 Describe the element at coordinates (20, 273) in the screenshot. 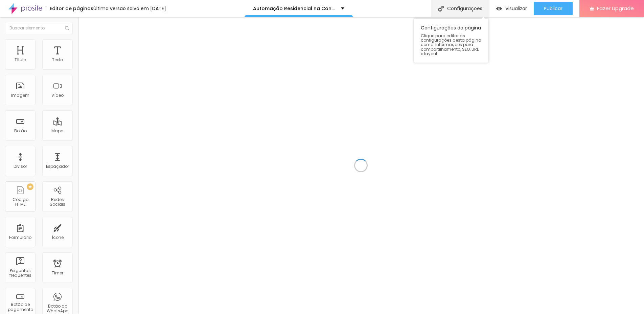

I see `div: Perguntas frequentes` at that location.